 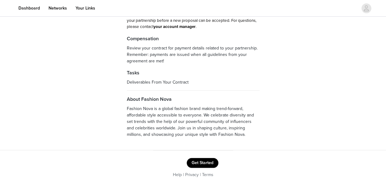 I want to click on a: Networks, so click(x=58, y=8).